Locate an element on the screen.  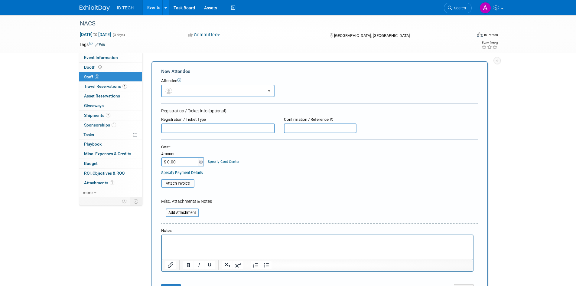
img: Format-Inperson.png is located at coordinates (480, 35).